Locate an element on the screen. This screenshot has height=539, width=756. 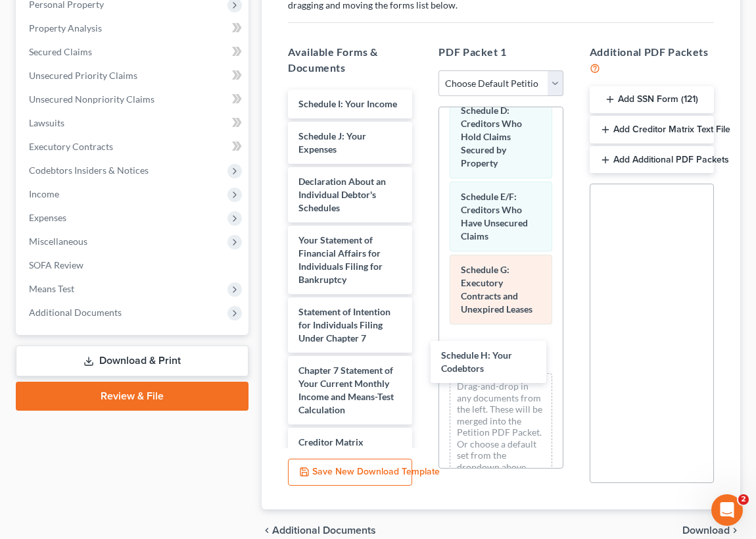
a: Download & Print is located at coordinates (132, 360).